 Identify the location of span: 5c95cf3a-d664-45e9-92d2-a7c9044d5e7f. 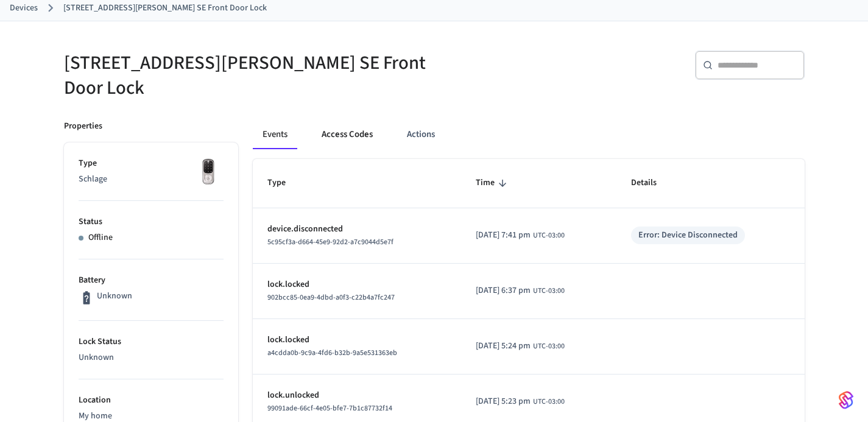
(330, 242).